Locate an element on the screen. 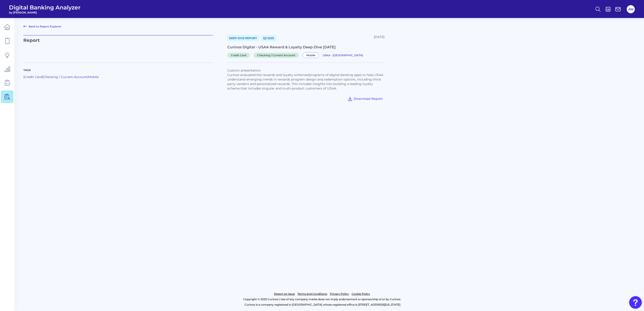 The width and height of the screenshot is (644, 311). p: Report is located at coordinates (118, 46).